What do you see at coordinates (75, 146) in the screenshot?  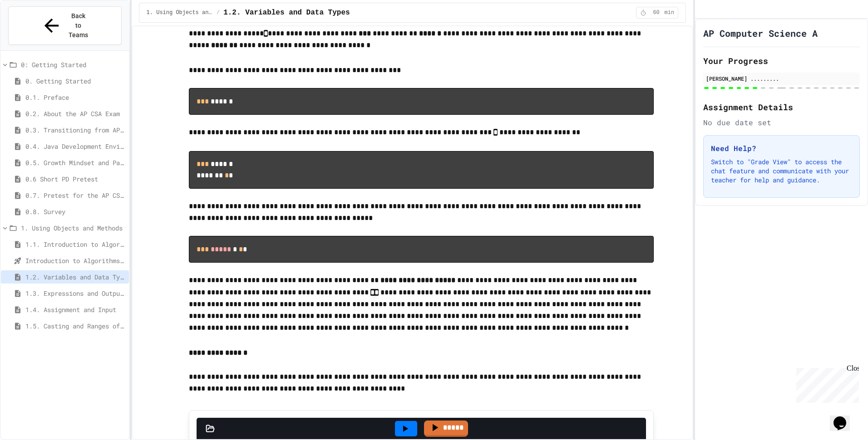 I see `span: 0.4. Java Development Environments` at bounding box center [75, 146].